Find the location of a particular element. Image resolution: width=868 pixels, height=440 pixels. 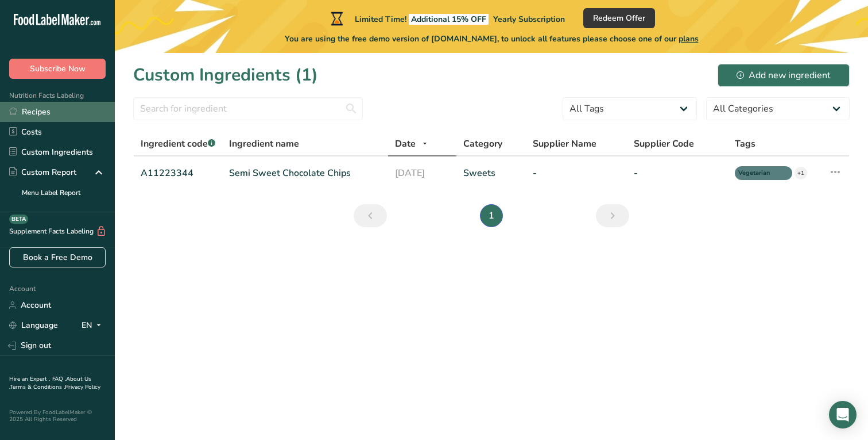

a: Previous is located at coordinates (370, 215).